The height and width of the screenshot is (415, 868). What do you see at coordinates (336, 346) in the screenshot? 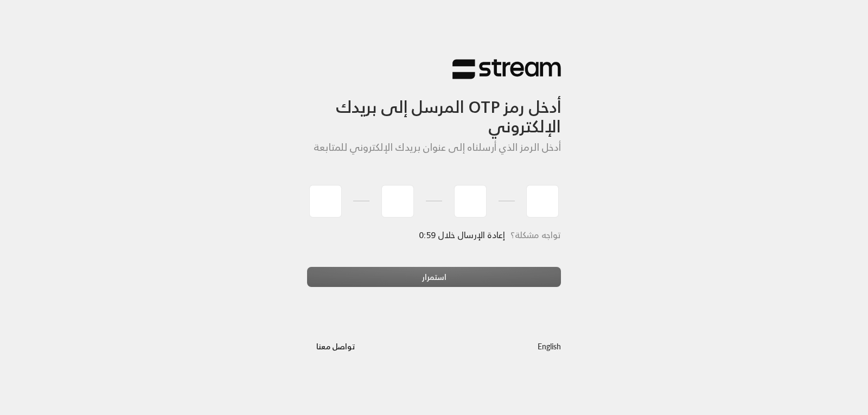
I see `button: تواصل معنا` at bounding box center [336, 346].